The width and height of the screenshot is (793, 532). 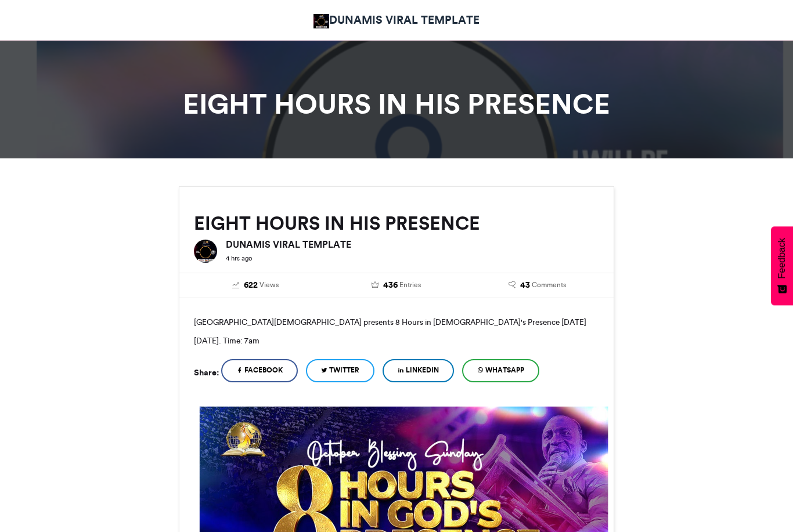 I want to click on a: Facebook, so click(x=260, y=371).